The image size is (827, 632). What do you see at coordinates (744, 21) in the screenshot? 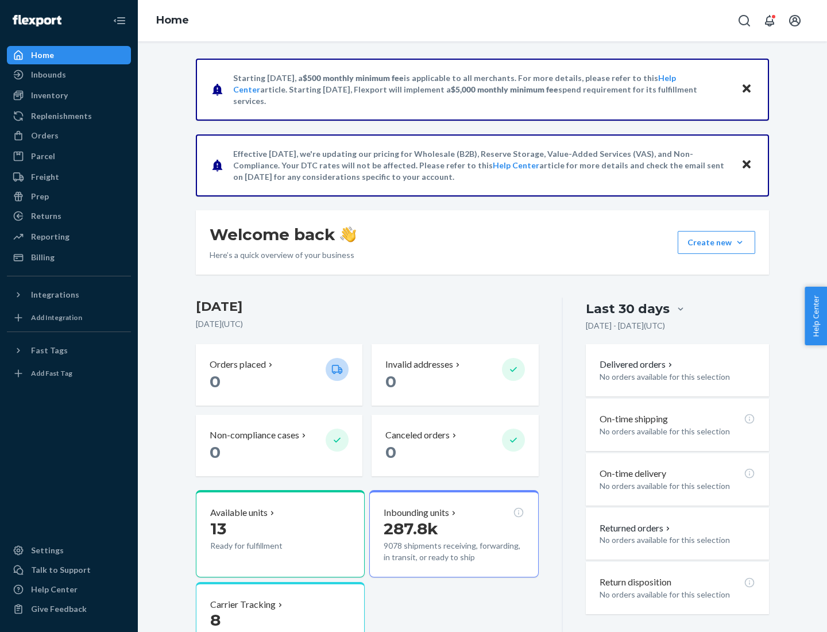
I see `button: Open Search Box` at bounding box center [744, 21].